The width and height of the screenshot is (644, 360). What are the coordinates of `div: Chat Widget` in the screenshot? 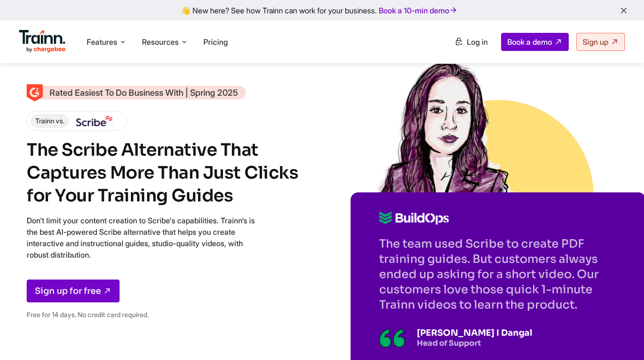 It's located at (620, 337).